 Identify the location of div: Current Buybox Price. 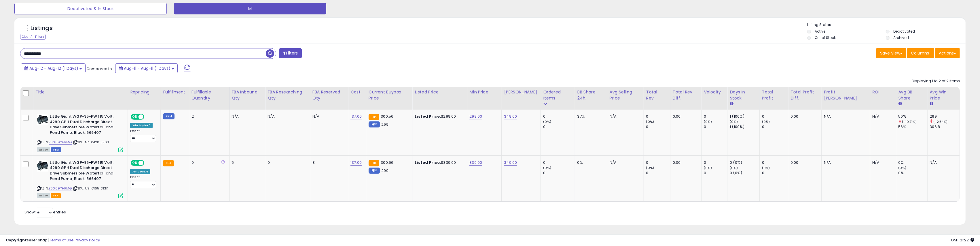
(389, 95).